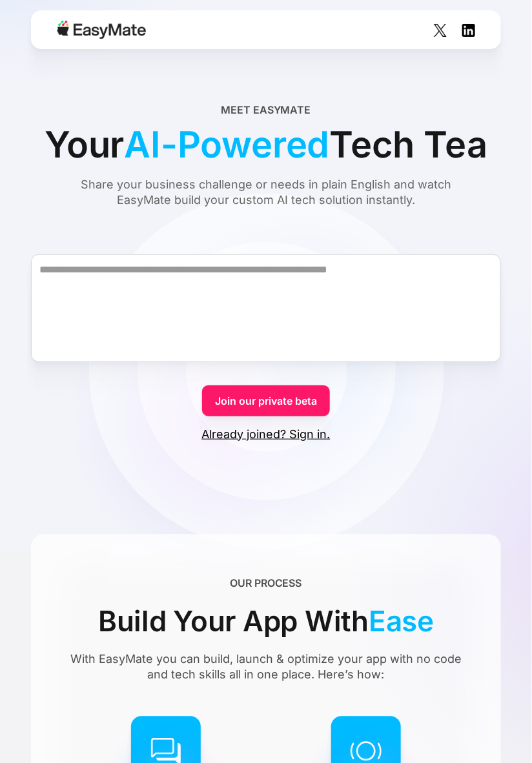  I want to click on span: AI-Powered, so click(227, 144).